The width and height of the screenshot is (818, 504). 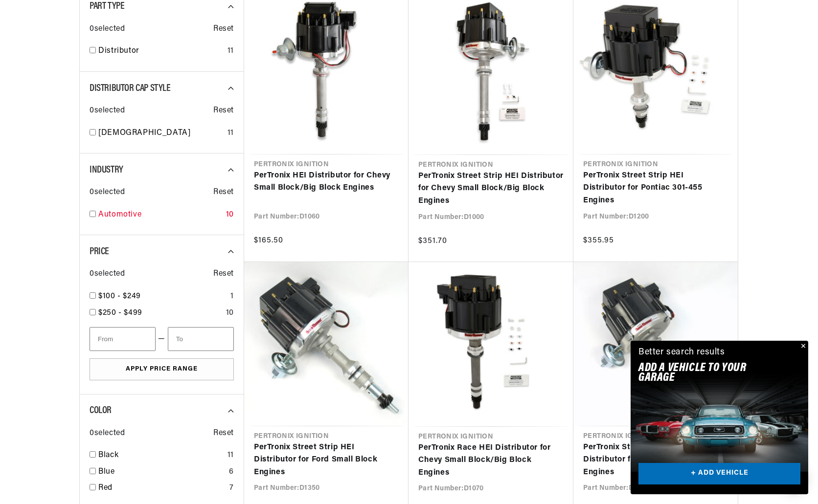 What do you see at coordinates (231, 488) in the screenshot?
I see `div: 7` at bounding box center [231, 488].